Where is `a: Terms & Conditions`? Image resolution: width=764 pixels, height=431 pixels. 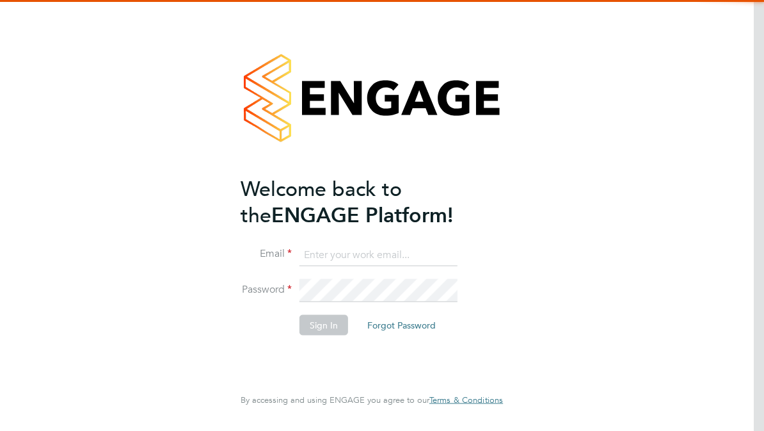
a: Terms & Conditions is located at coordinates (466, 400).